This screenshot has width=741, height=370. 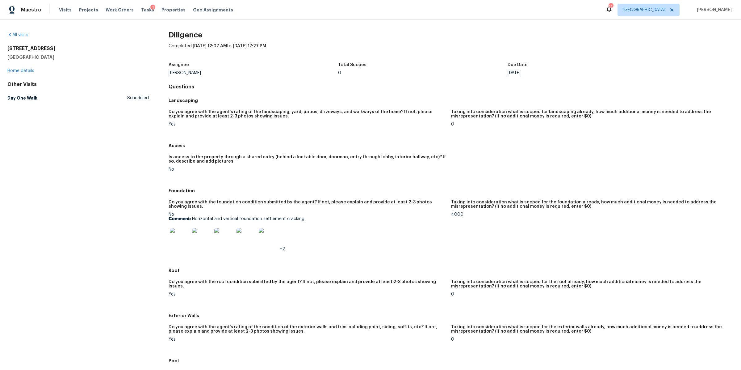 What do you see at coordinates (590, 114) in the screenshot?
I see `h5: Taking into consideration what is scoped for landscaping already, how much additional money is ne...` at bounding box center [590, 114].